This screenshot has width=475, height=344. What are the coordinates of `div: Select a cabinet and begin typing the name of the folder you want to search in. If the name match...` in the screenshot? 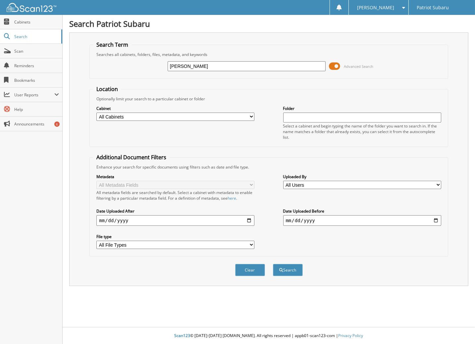 It's located at (362, 132).